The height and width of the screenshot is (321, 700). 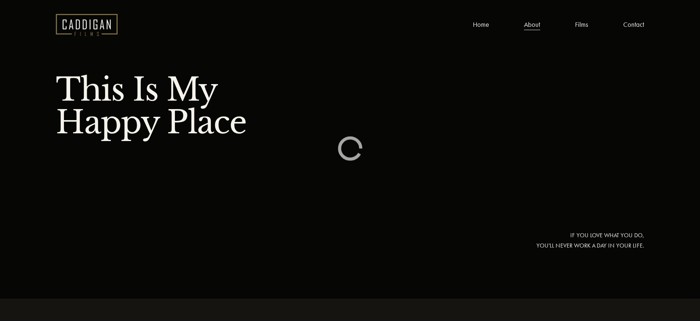 What do you see at coordinates (481, 25) in the screenshot?
I see `a: Home` at bounding box center [481, 25].